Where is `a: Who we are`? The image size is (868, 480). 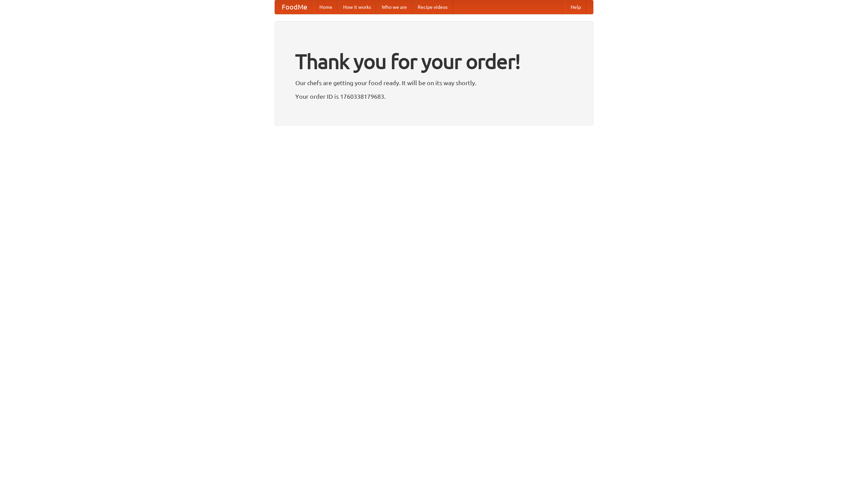
a: Who we are is located at coordinates (394, 7).